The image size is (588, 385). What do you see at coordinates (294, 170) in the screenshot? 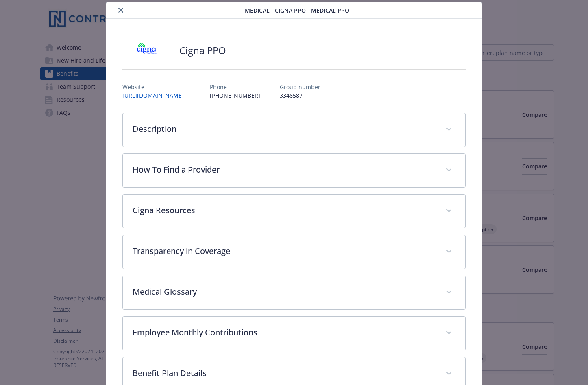
I see `div: How To Find a Provider` at bounding box center [294, 170].